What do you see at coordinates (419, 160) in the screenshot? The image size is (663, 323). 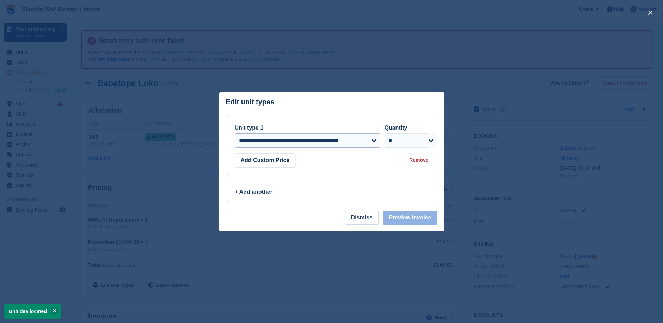 I see `div: Remove` at bounding box center [419, 160].